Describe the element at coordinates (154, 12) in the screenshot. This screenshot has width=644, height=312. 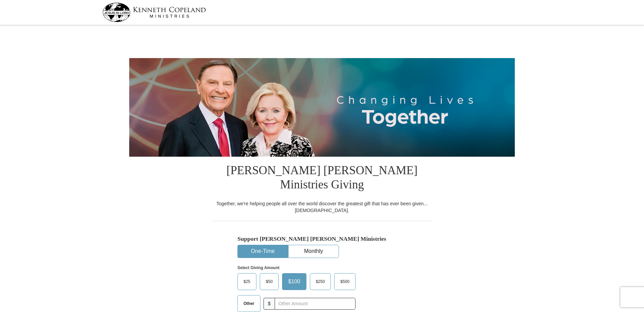
I see `img: kcm-header-logo.svg` at that location.